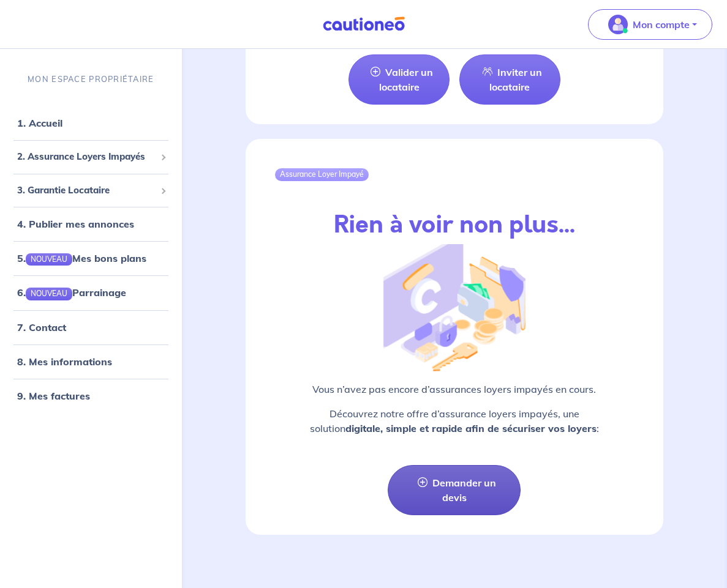  I want to click on div: 1. Accueil, so click(91, 123).